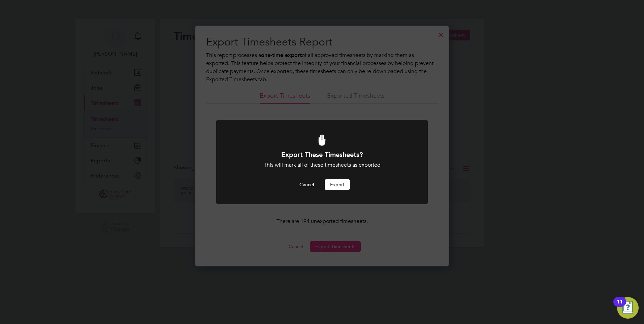 The image size is (644, 324). Describe the element at coordinates (322, 154) in the screenshot. I see `h1: Export These Timesheets?` at that location.